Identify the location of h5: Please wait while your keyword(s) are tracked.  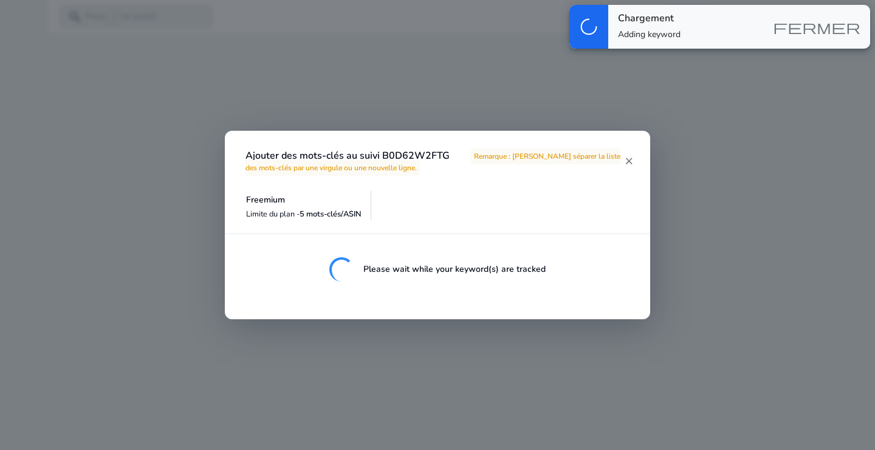
(455, 269).